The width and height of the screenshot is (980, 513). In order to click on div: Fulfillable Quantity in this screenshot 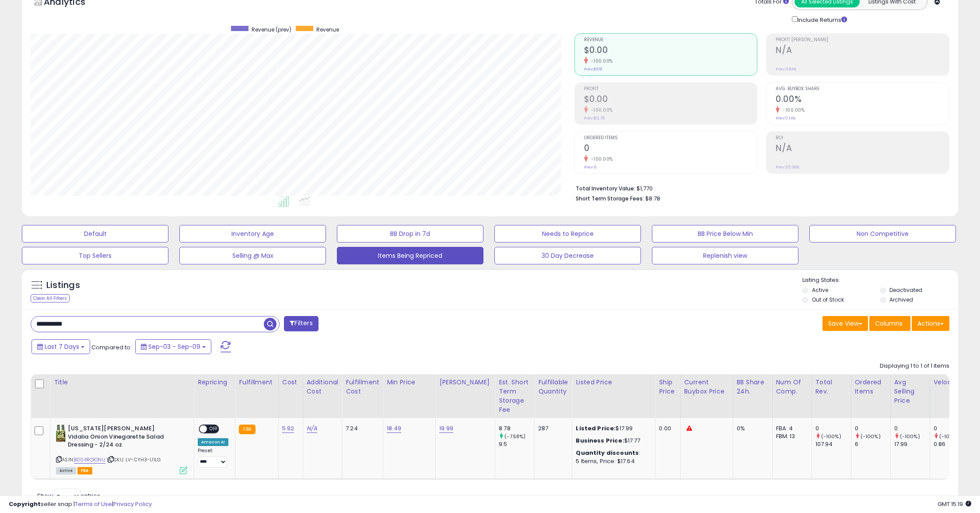, I will do `click(553, 387)`.